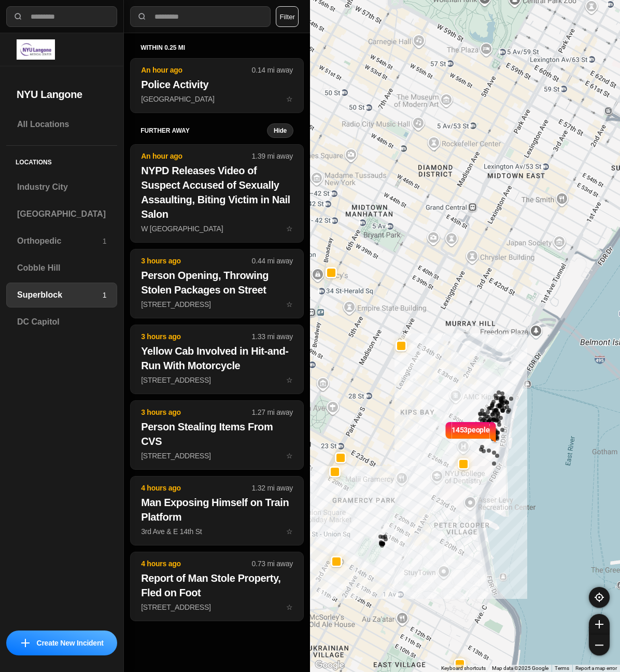 The width and height of the screenshot is (620, 672). Describe the element at coordinates (599, 624) in the screenshot. I see `button: zoom-in` at that location.